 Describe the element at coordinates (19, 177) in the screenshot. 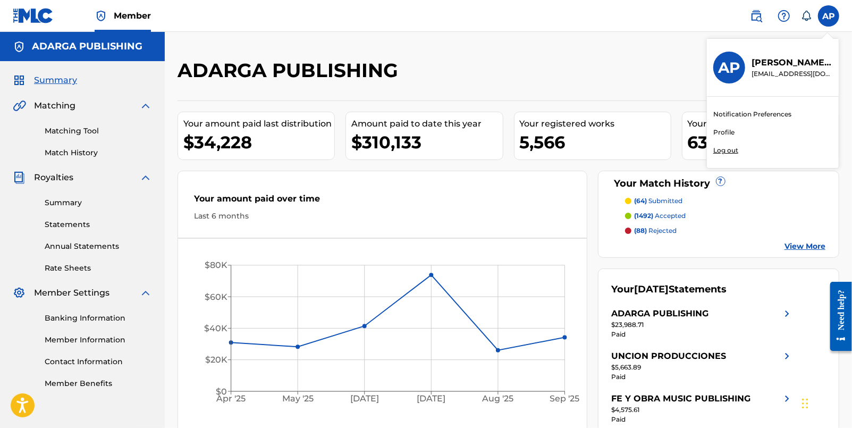

I see `img: Royalties` at that location.